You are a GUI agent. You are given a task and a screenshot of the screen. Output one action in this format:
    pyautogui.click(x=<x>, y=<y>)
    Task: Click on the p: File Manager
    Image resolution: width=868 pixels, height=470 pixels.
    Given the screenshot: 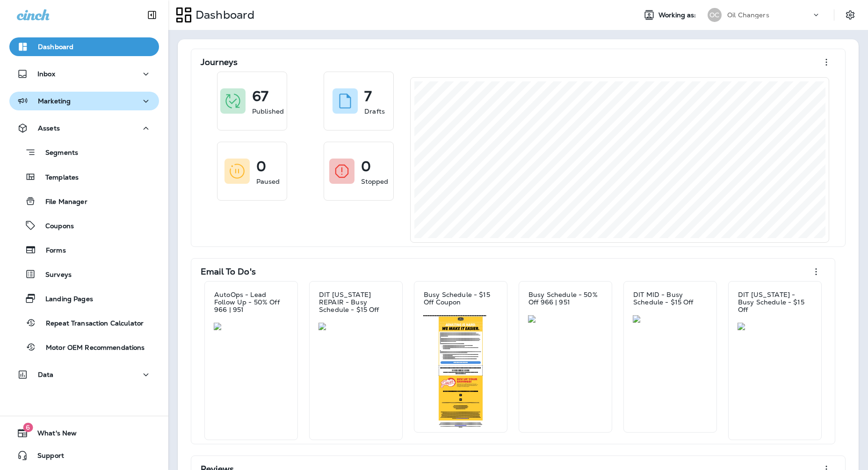 What is the action you would take?
    pyautogui.click(x=62, y=202)
    